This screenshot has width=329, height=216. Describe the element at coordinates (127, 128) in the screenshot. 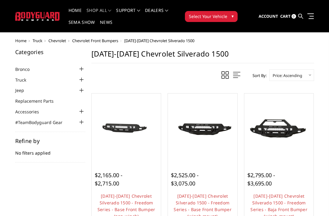

I see `img: 2022-2025 Chevrolet Silverado 1500 - Freedom Series - Base Front Bumper (non-winch)` at that location.